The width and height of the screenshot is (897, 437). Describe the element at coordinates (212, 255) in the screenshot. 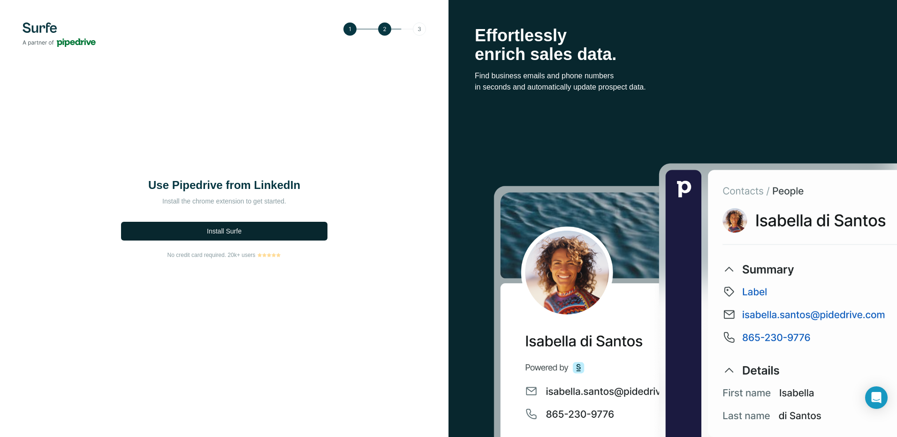

I see `span: No credit card required. 20k+ users` at that location.